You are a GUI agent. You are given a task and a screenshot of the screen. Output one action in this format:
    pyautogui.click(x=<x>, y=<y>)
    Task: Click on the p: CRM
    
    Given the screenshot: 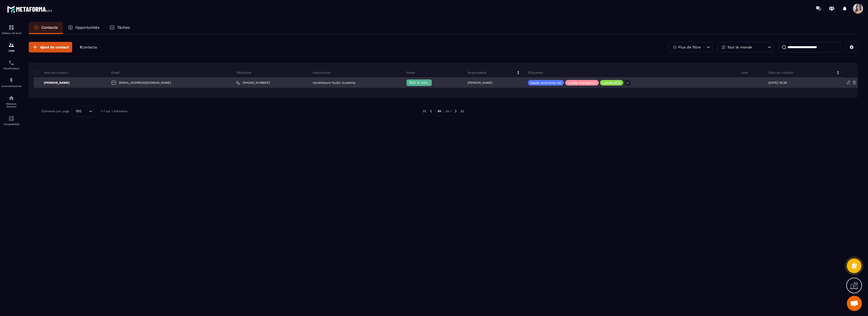 What is the action you would take?
    pyautogui.click(x=11, y=51)
    